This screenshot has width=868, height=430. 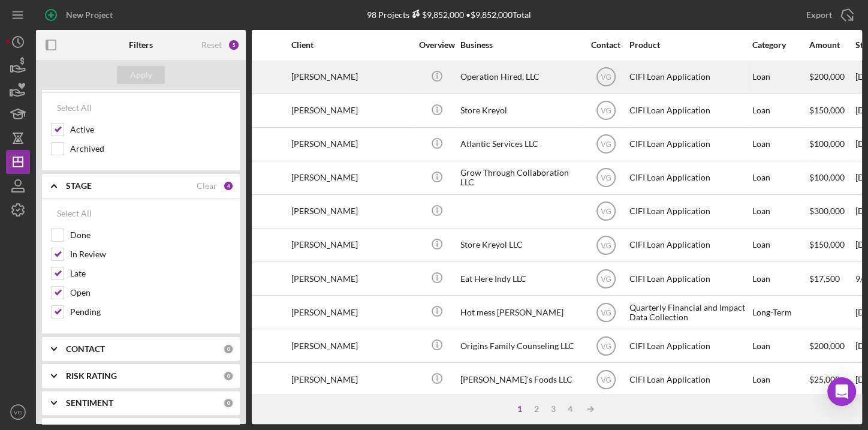 What do you see at coordinates (141, 75) in the screenshot?
I see `button: Apply` at bounding box center [141, 75].